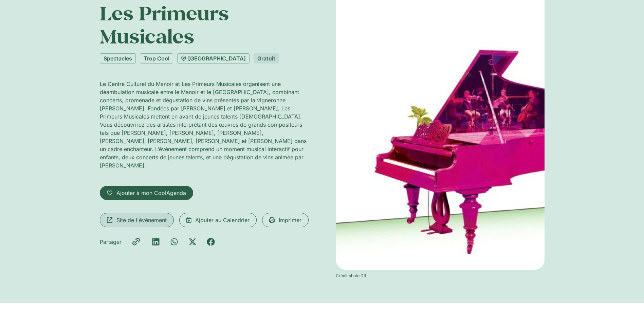 The width and height of the screenshot is (644, 324). Describe the element at coordinates (192, 242) in the screenshot. I see `div: Partager sur x-twitter` at that location.